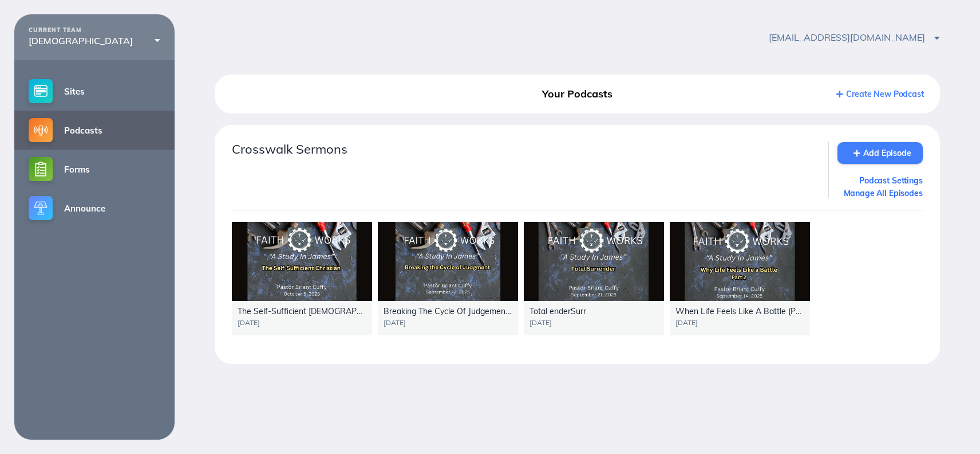 The height and width of the screenshot is (454, 980). I want to click on a: Announce, so click(94, 208).